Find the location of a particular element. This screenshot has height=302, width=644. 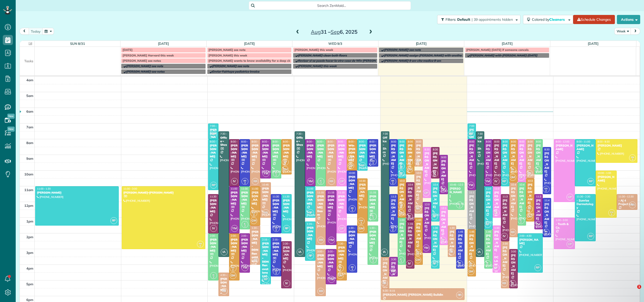

span: 10:30 - 1:00 is located at coordinates (406, 181).